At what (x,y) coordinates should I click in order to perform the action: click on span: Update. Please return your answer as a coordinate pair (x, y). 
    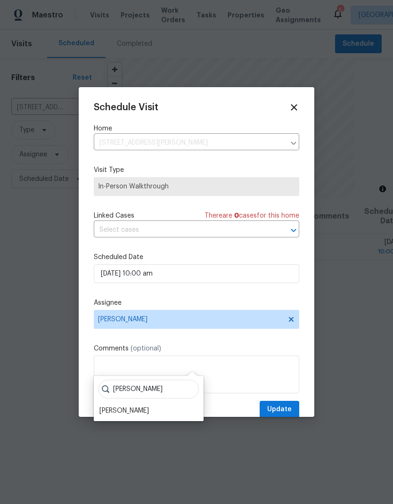
    Looking at the image, I should click on (279, 409).